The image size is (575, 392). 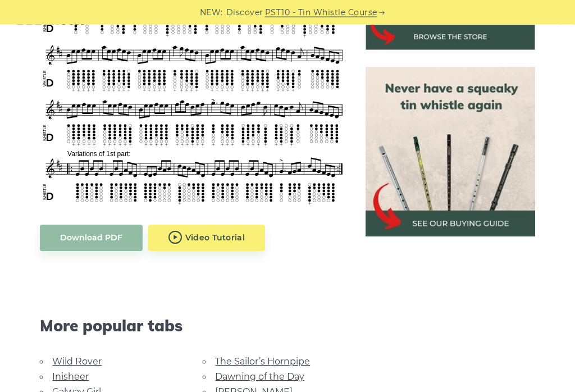 I want to click on a: Video Tutorial, so click(x=207, y=238).